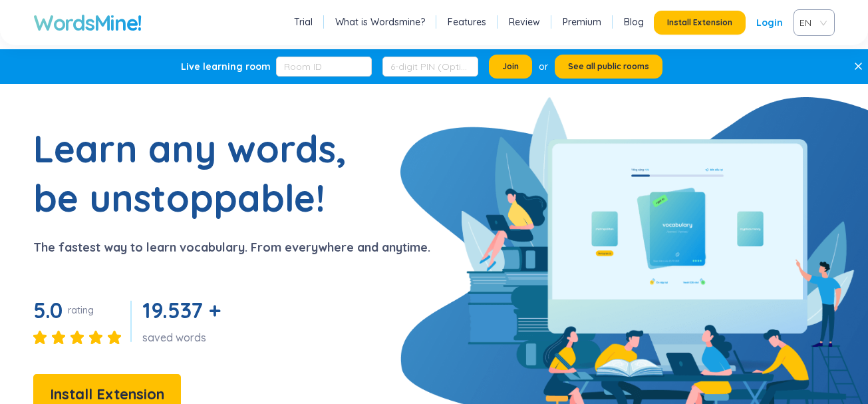 Image resolution: width=868 pixels, height=404 pixels. What do you see at coordinates (231, 247) in the screenshot?
I see `p: The fastest way to learn vocabulary. From everywhere and anytime.` at bounding box center [231, 247].